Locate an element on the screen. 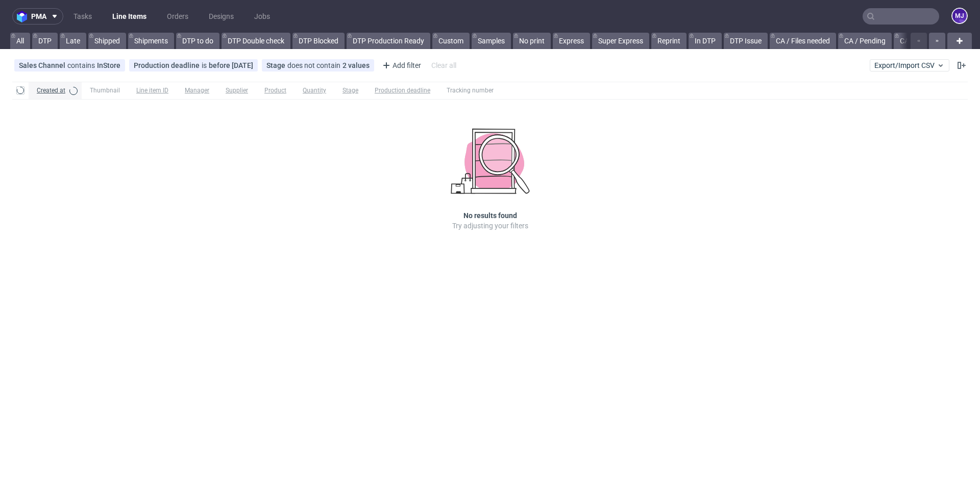  a: CA / Pending is located at coordinates (864, 41).